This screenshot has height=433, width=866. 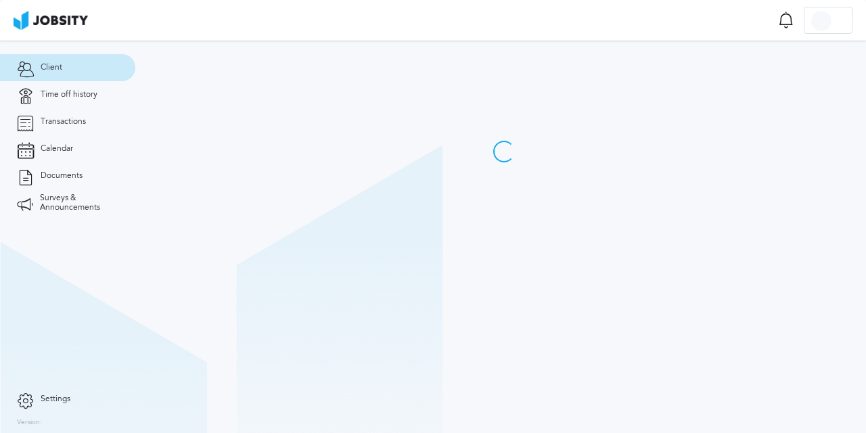 What do you see at coordinates (51, 68) in the screenshot?
I see `span: Client` at bounding box center [51, 68].